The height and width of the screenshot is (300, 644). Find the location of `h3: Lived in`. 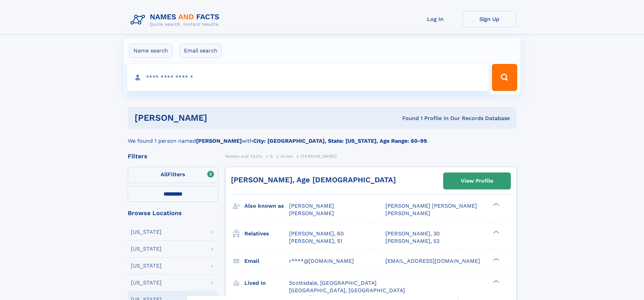

h3: Lived in is located at coordinates (267, 283).